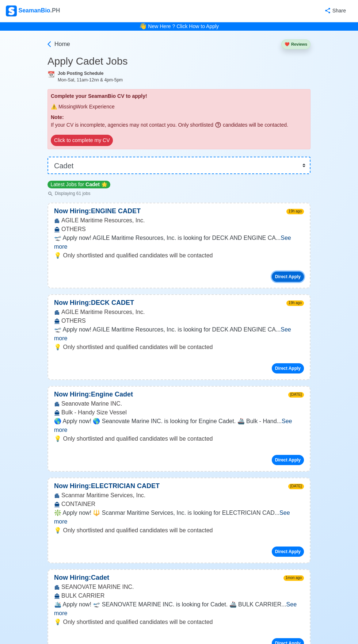 The image size is (358, 644). I want to click on div: SeamanBio, so click(33, 11).